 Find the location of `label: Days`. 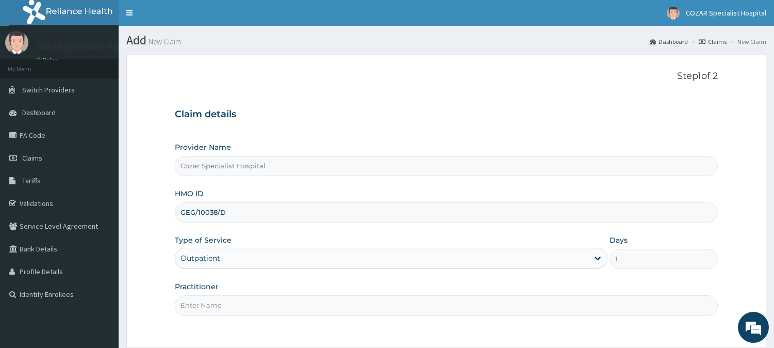

label: Days is located at coordinates (618, 240).